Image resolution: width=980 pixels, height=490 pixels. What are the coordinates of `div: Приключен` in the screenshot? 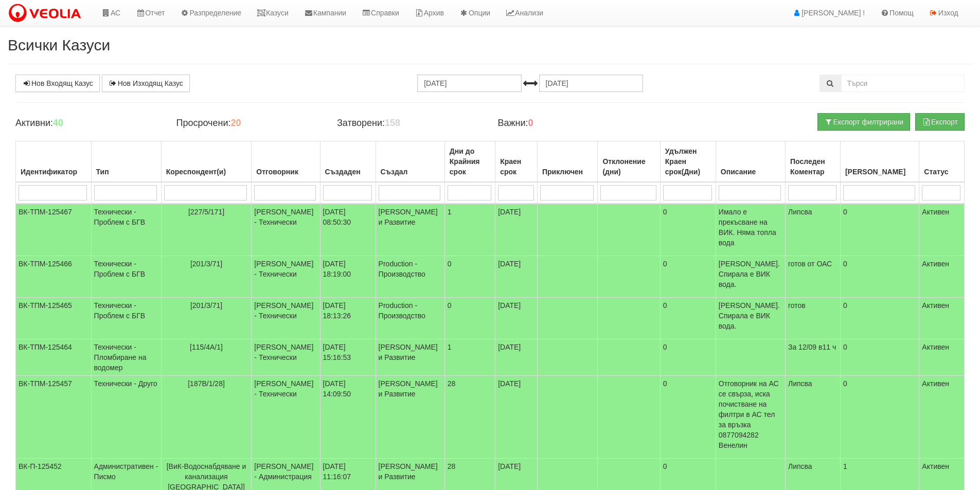 It's located at (567, 172).